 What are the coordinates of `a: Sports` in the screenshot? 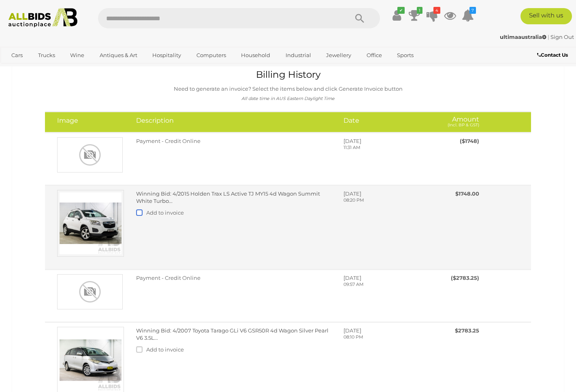 It's located at (405, 55).